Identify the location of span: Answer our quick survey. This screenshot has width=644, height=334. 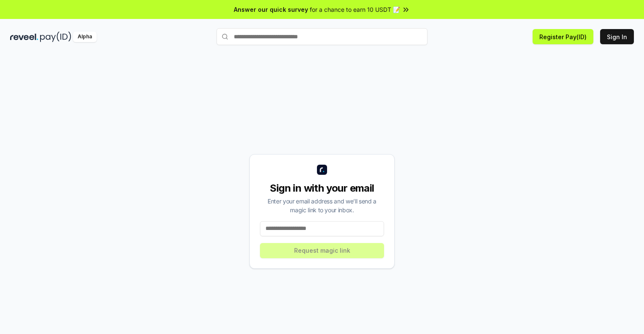
(271, 9).